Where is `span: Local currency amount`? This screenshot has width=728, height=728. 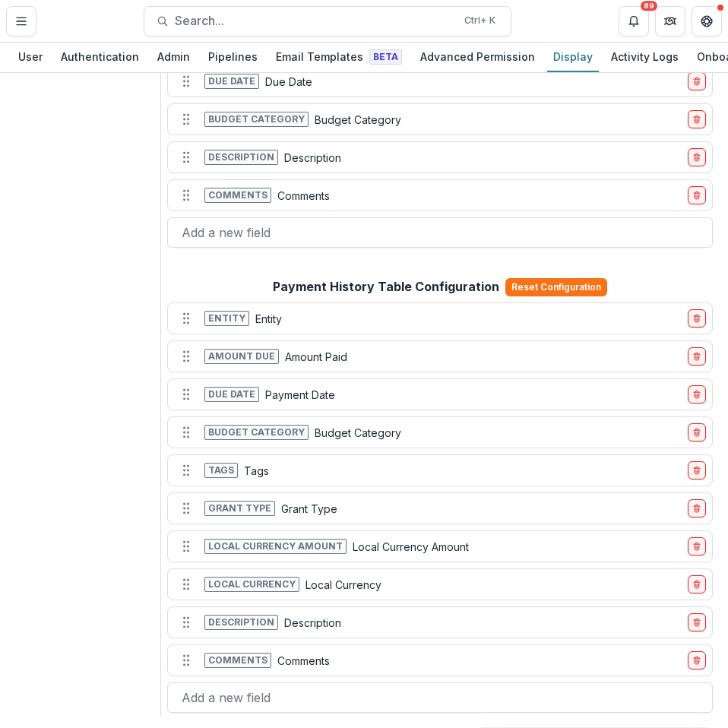 span: Local currency amount is located at coordinates (275, 546).